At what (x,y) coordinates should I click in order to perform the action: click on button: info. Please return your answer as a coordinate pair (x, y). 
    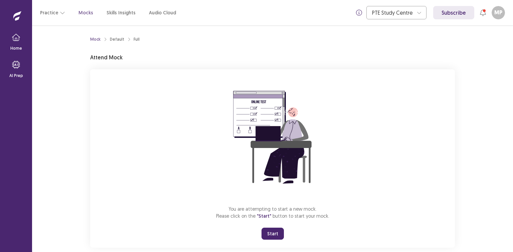
    Looking at the image, I should click on (359, 13).